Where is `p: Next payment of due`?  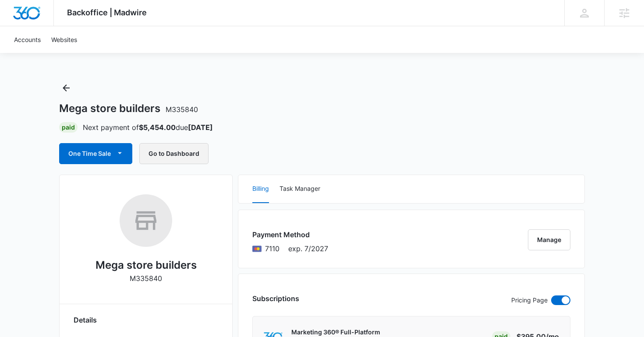 p: Next payment of due is located at coordinates (148, 127).